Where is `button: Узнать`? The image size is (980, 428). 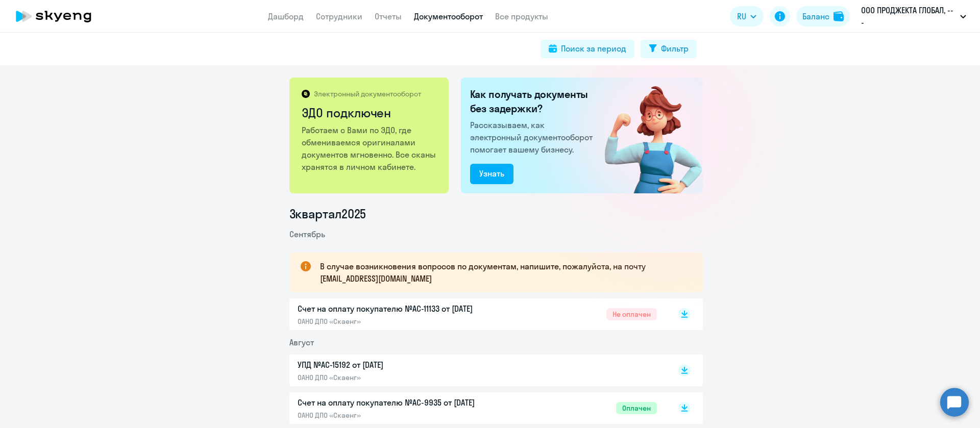
button: Узнать is located at coordinates (492, 174).